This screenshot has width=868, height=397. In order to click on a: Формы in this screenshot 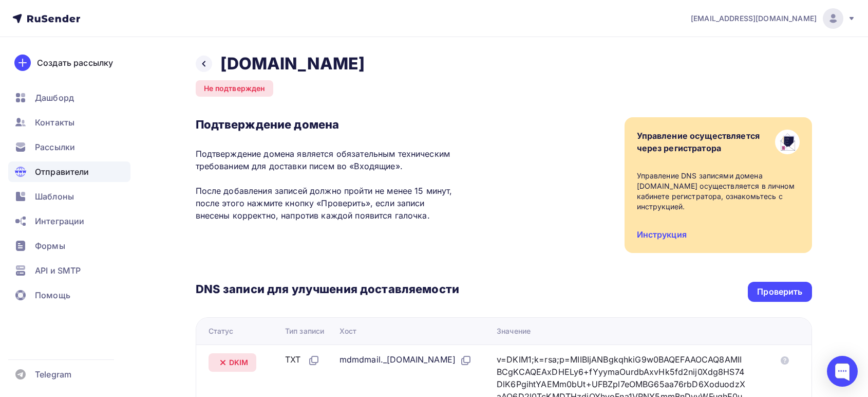, I will do `click(69, 246)`.